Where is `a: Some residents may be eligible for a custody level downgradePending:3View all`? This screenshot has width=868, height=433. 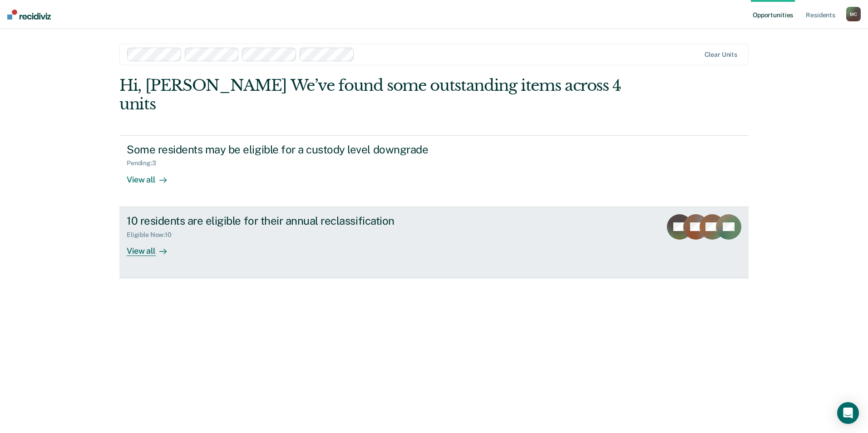
a: Some residents may be eligible for a custody level downgradePending:3View all is located at coordinates (434, 171).